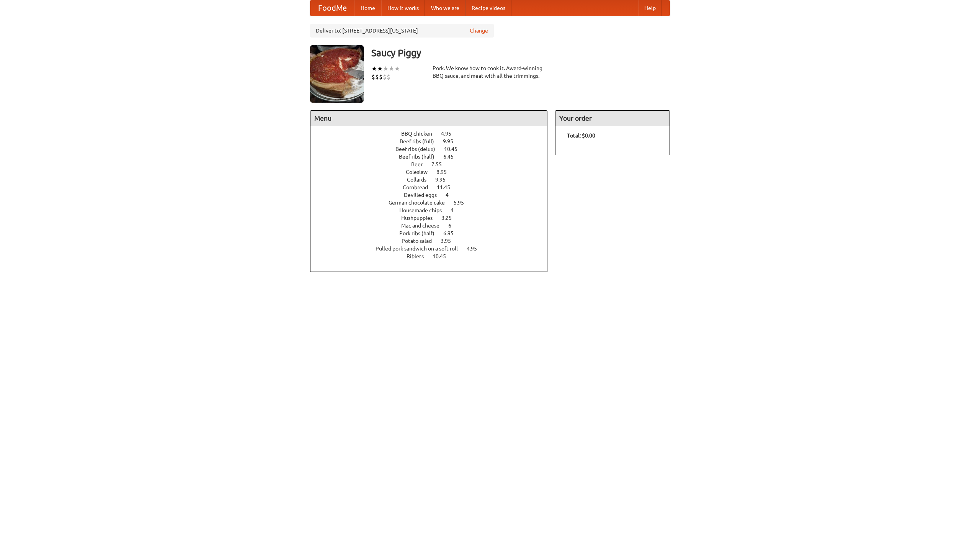 This screenshot has height=542, width=980. Describe the element at coordinates (452, 233) in the screenshot. I see `span: 6.95` at that location.